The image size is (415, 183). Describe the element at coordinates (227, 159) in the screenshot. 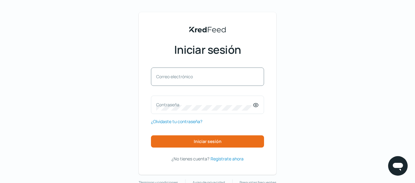

I see `font: Regístrate ahora` at that location.